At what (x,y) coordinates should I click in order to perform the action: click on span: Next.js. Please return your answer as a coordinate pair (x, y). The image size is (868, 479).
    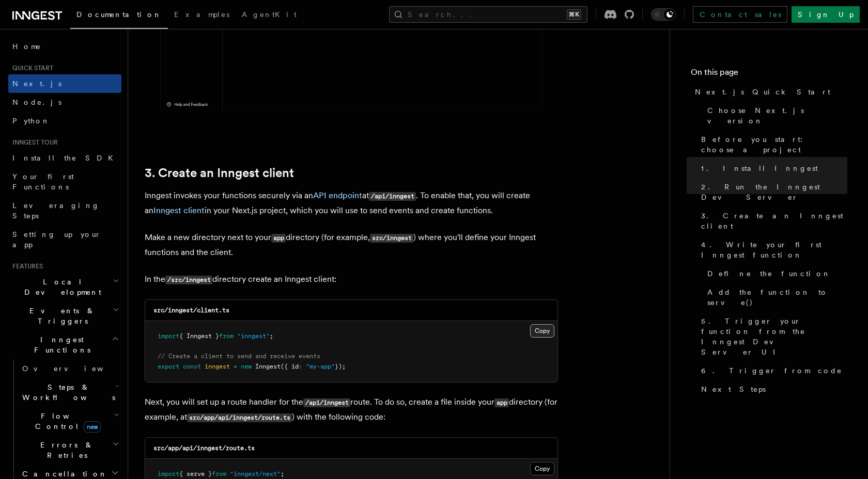
    Looking at the image, I should click on (37, 84).